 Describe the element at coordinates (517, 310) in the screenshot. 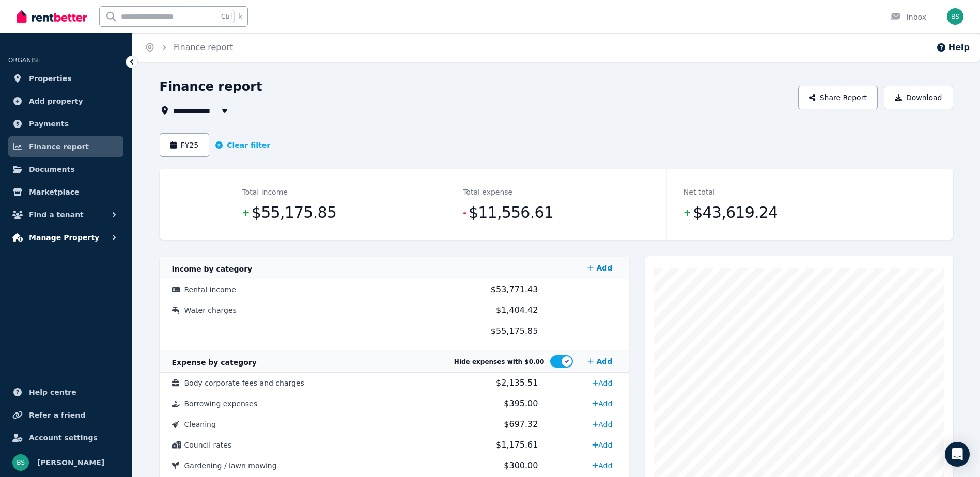

I see `span: $1,404.42` at that location.